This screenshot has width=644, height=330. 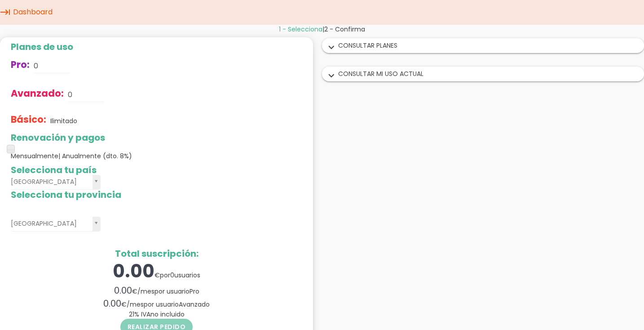 What do you see at coordinates (194, 304) in the screenshot?
I see `span: Avanzado` at bounding box center [194, 304].